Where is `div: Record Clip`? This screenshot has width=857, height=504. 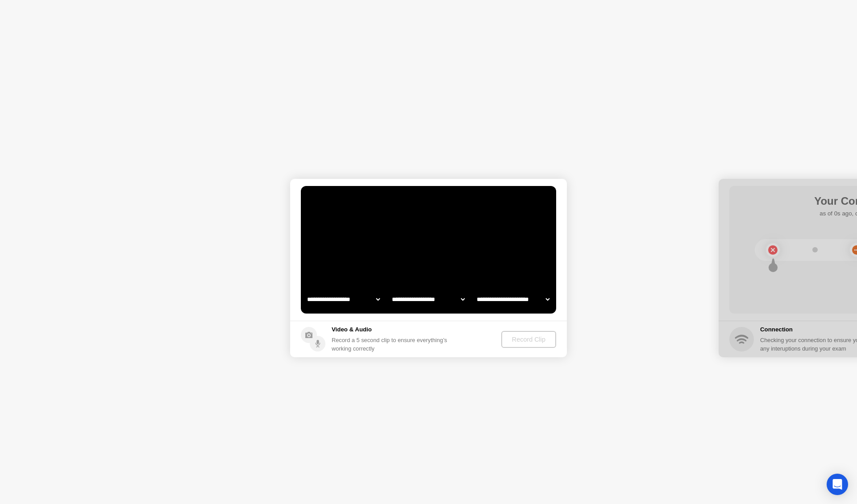 div: Record Clip is located at coordinates (529, 339).